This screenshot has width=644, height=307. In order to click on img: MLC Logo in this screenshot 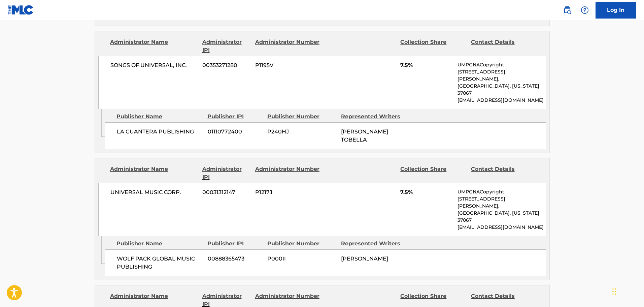, I will do `click(21, 10)`.